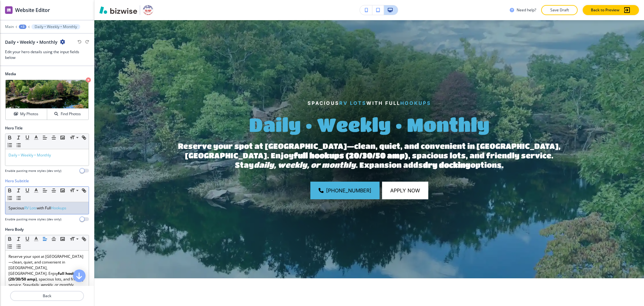 The height and width of the screenshot is (306, 644). What do you see at coordinates (559, 10) in the screenshot?
I see `p: Save Draft` at bounding box center [559, 10].